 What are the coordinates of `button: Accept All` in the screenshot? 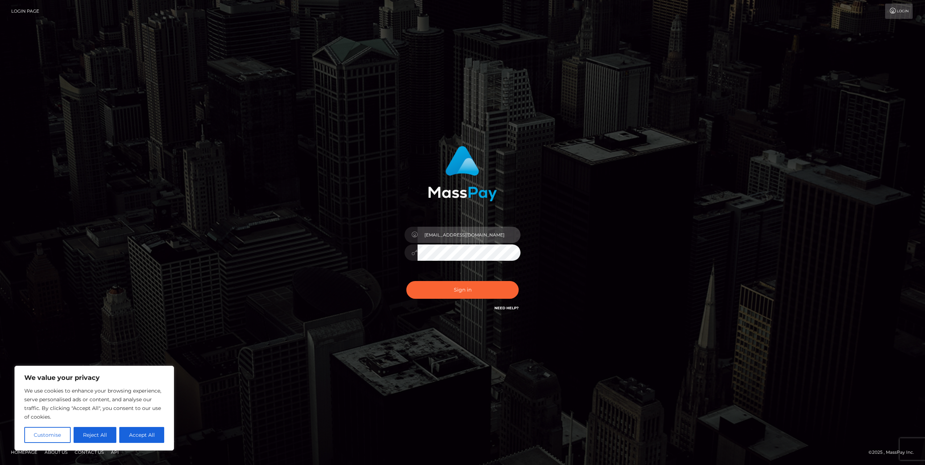 It's located at (142, 435).